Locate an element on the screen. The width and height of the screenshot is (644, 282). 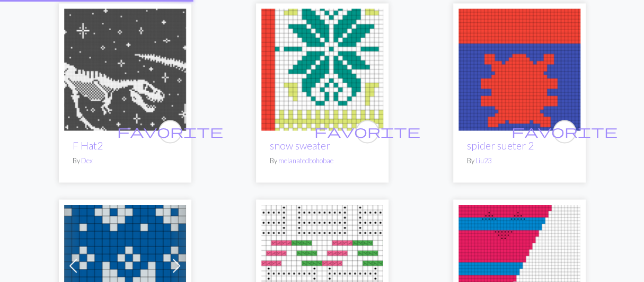
a: Kris Cape 2 is located at coordinates (520, 264).